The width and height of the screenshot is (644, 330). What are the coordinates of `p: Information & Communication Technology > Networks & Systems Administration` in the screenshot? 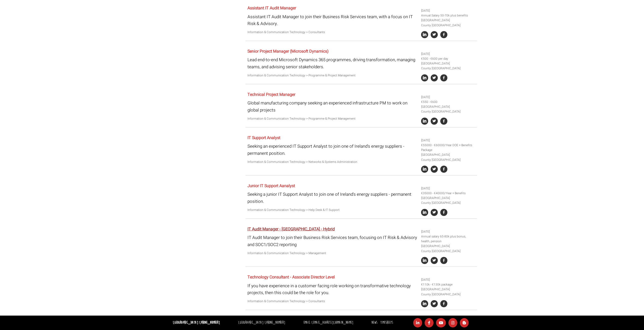 It's located at (332, 162).